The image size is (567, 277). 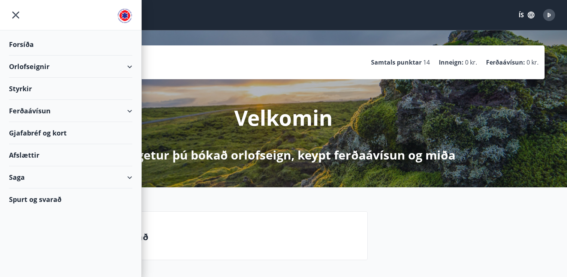 I want to click on p: Samtals punktar, so click(x=396, y=62).